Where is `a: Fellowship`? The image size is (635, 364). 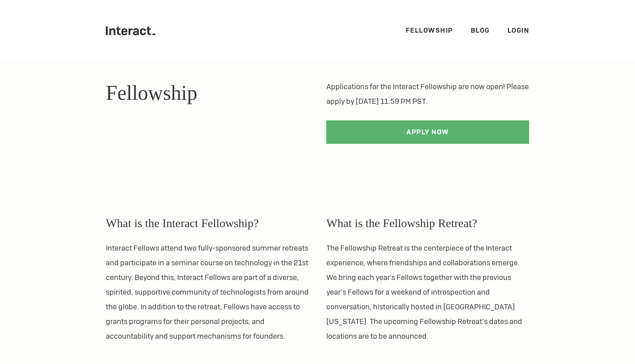 a: Fellowship is located at coordinates (429, 30).